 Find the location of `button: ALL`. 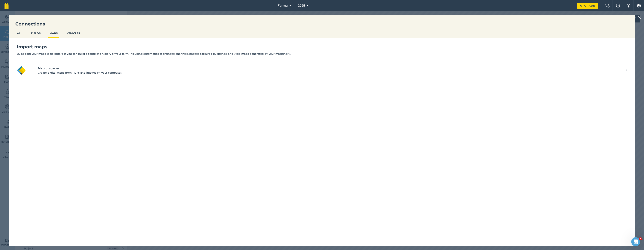

button: ALL is located at coordinates (19, 33).